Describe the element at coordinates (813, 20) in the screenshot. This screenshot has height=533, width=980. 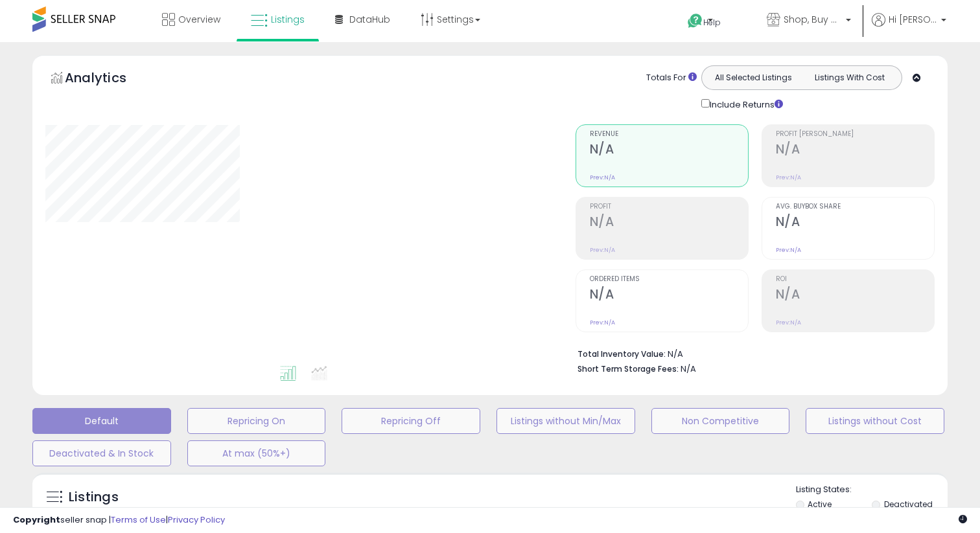
I see `span: Shop, Buy and Ship` at that location.